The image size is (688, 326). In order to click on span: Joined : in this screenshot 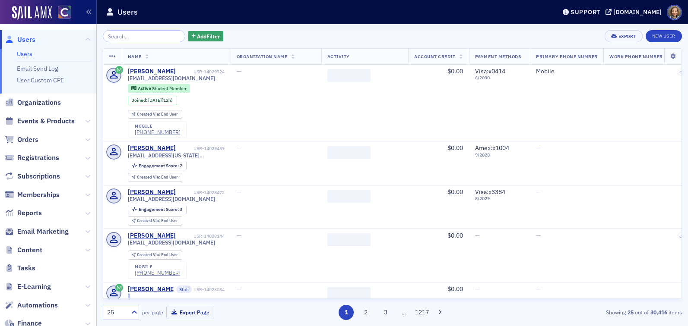, I will do `click(140, 100)`.